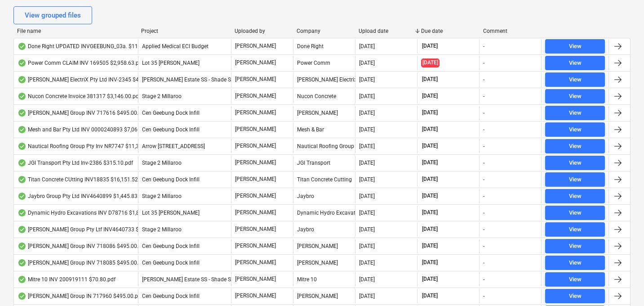  Describe the element at coordinates (80, 63) in the screenshot. I see `div: Power Comm CLAIM INV 169505 $2,958.63.pdf` at that location.